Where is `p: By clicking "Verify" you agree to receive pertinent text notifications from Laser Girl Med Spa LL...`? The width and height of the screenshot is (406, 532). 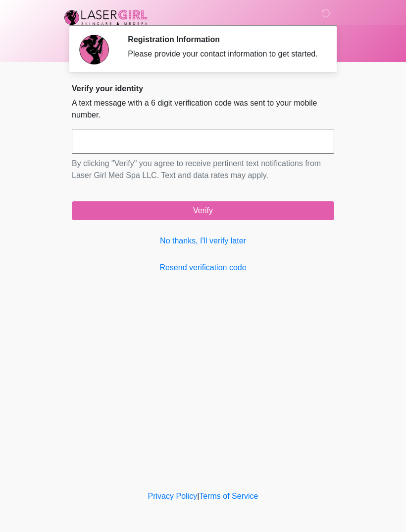 p: By clicking "Verify" you agree to receive pertinent text notifications from Laser Girl Med Spa LL... is located at coordinates (203, 169).